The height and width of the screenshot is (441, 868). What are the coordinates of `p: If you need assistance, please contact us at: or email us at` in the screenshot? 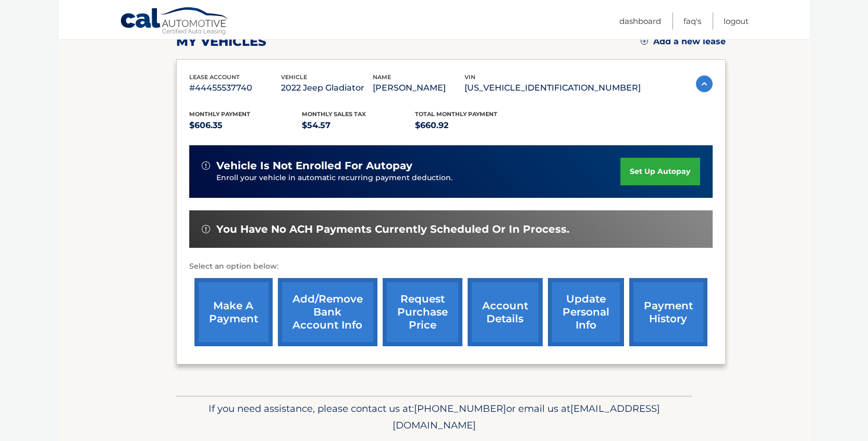 It's located at (434, 417).